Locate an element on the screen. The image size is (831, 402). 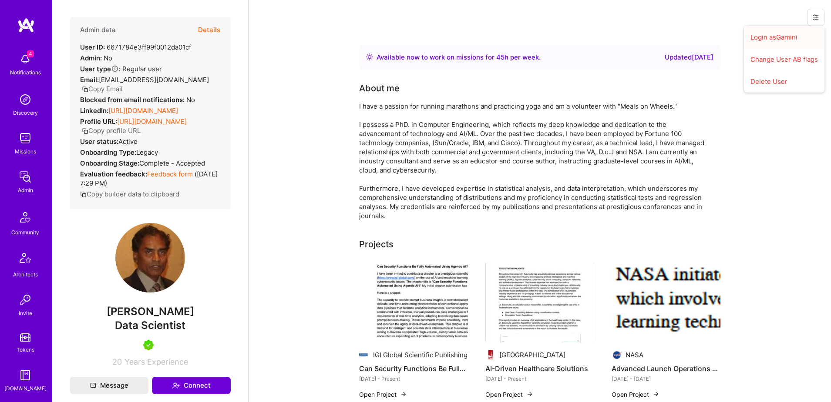
strong: Email: is located at coordinates (89, 80).